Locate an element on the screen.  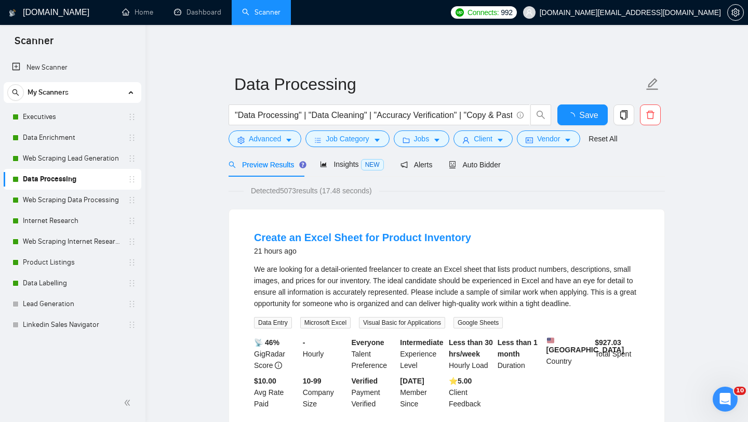
span: notification is located at coordinates (404, 165).